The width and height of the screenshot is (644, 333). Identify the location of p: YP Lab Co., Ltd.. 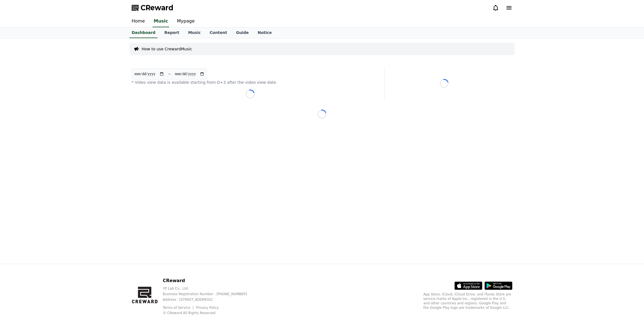
(209, 289).